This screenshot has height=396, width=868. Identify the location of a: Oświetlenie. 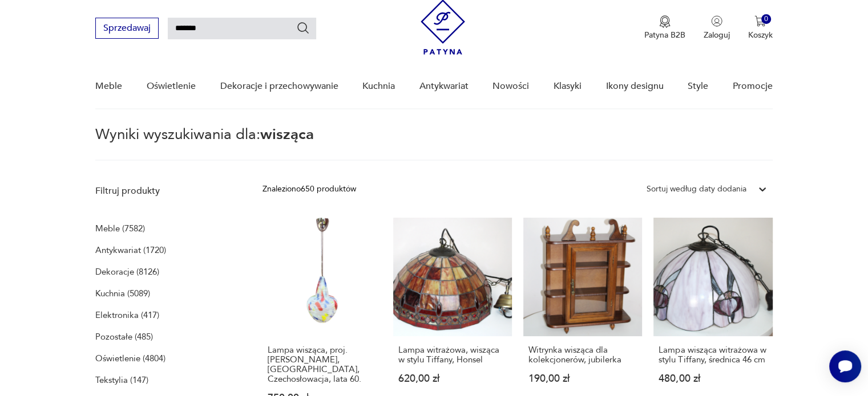
(171, 86).